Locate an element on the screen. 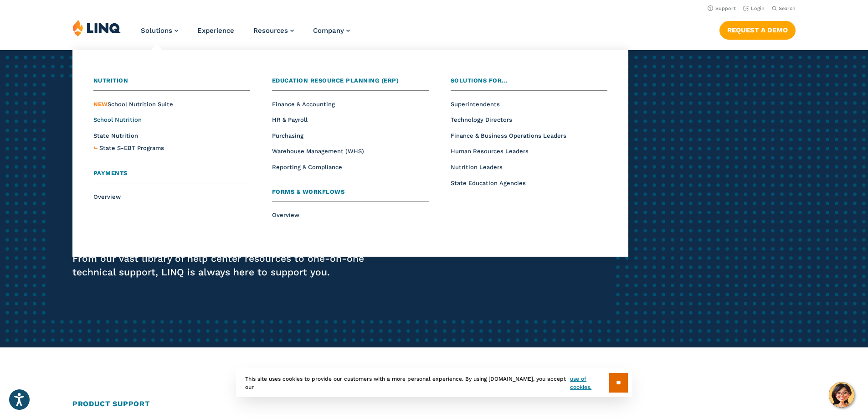 The width and height of the screenshot is (868, 419). nav: Button Navigation is located at coordinates (757, 29).